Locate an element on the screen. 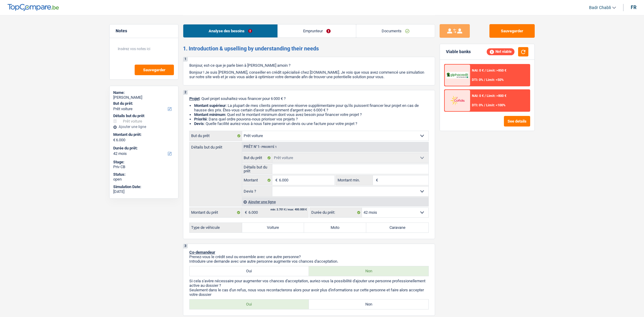  a: Badr Chabli is located at coordinates (600, 7).